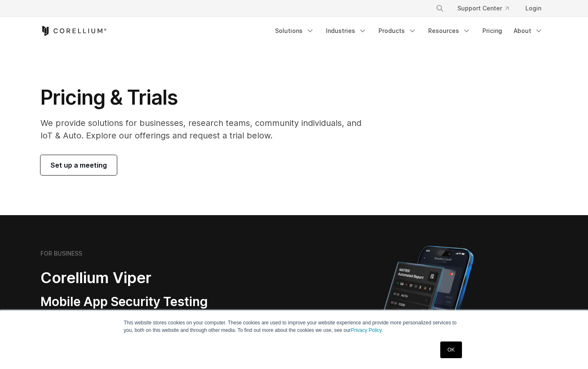  Describe the element at coordinates (79, 165) in the screenshot. I see `a: Set up a meeting` at that location.